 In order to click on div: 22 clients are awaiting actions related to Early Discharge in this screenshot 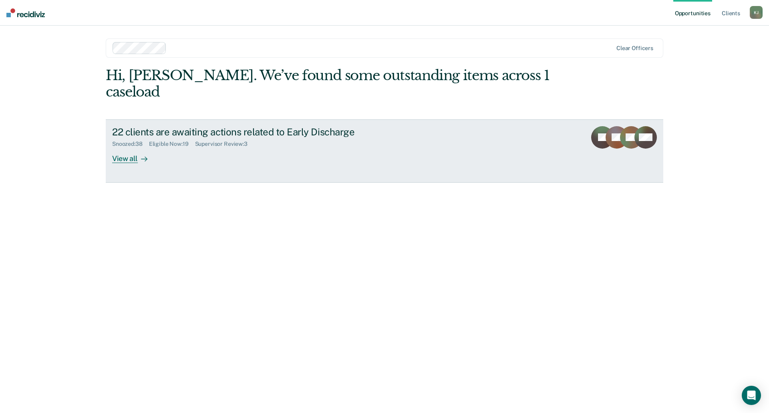, I will do `click(253, 132)`.